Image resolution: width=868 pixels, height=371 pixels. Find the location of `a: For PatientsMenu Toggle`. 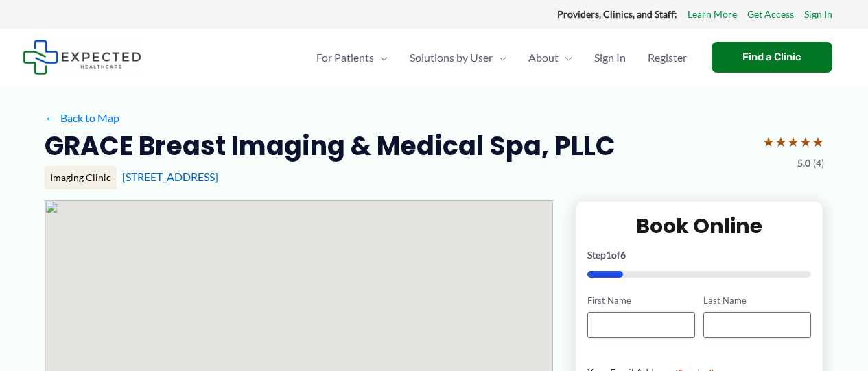

a: For PatientsMenu Toggle is located at coordinates (352, 58).